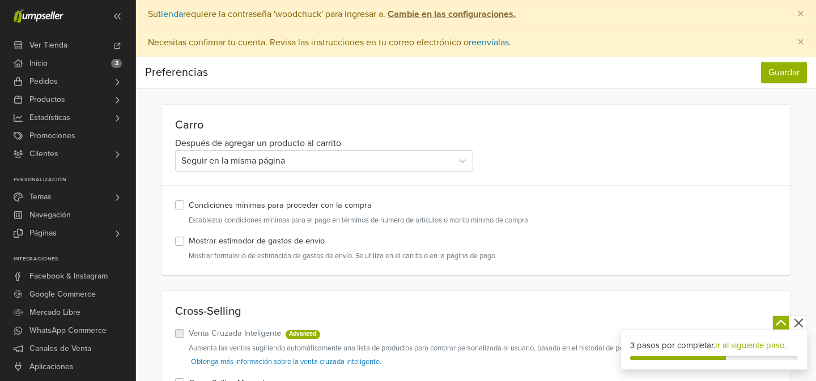  I want to click on small: Aumenta las ventas sugiriendo automáticamente una lista de productos para comprar personalizada a..., so click(483, 348).